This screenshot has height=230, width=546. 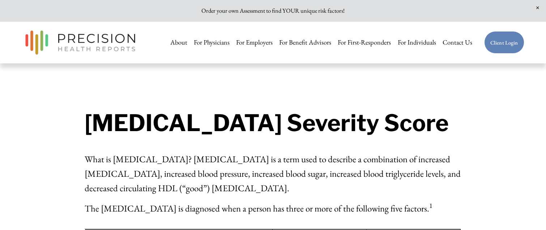 I want to click on img: Precision Health Reports, so click(x=80, y=42).